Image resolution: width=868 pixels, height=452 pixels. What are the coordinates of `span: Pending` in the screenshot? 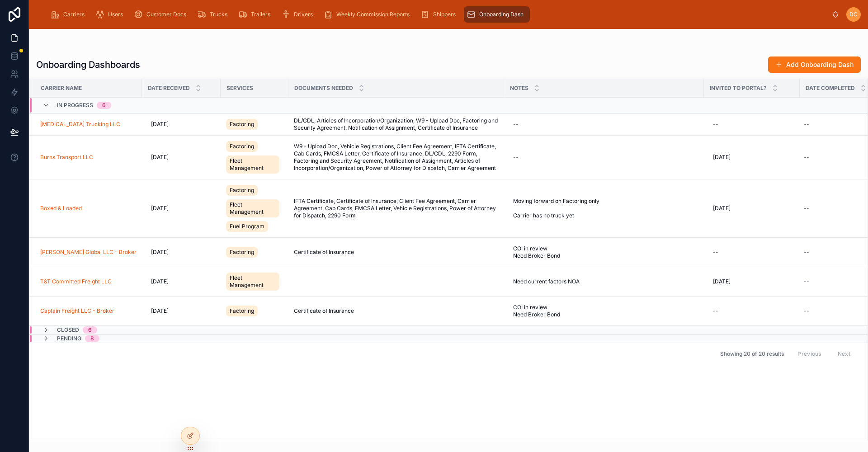 It's located at (69, 339).